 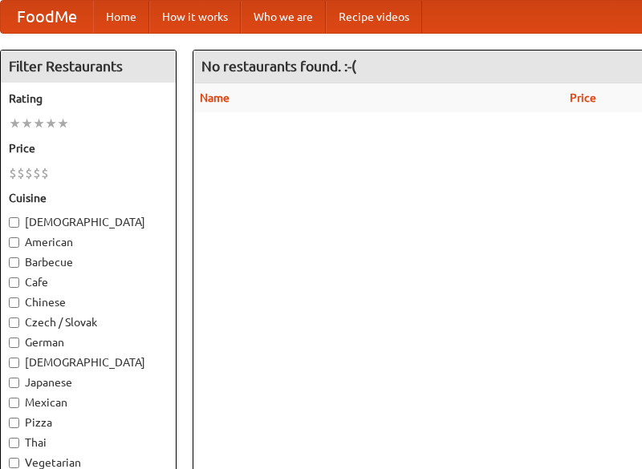 What do you see at coordinates (283, 17) in the screenshot?
I see `a: Who we are` at bounding box center [283, 17].